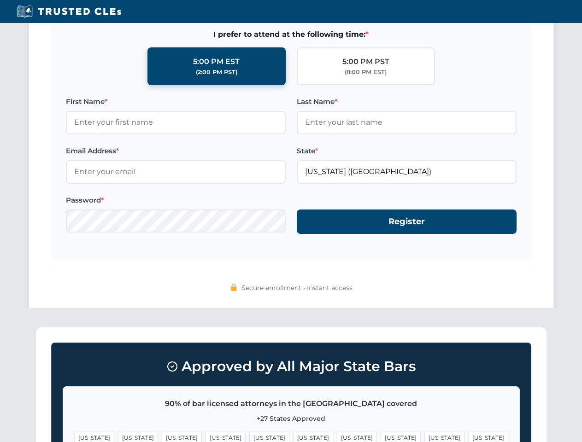 Image resolution: width=582 pixels, height=442 pixels. Describe the element at coordinates (406, 222) in the screenshot. I see `button: Register` at that location.